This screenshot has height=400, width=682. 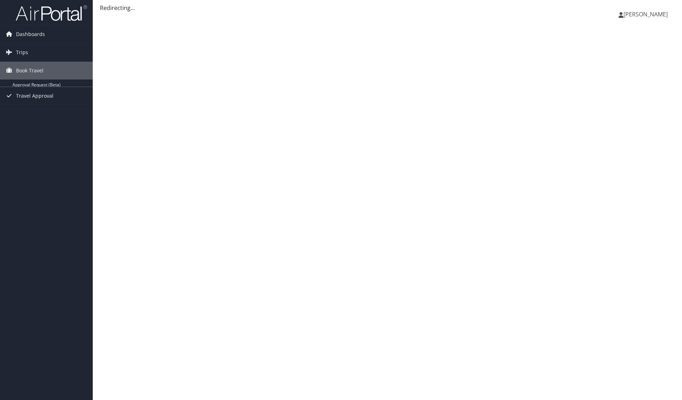 I want to click on span: Dashboards, so click(x=30, y=34).